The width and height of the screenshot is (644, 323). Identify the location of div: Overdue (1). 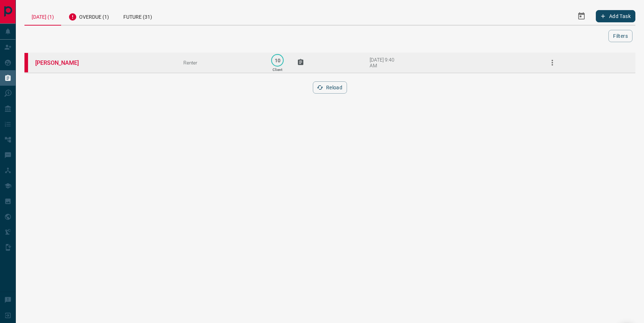
(89, 16).